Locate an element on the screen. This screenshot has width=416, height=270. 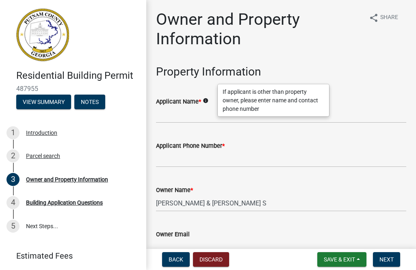
h4: Residential Building Permit is located at coordinates (78, 76).